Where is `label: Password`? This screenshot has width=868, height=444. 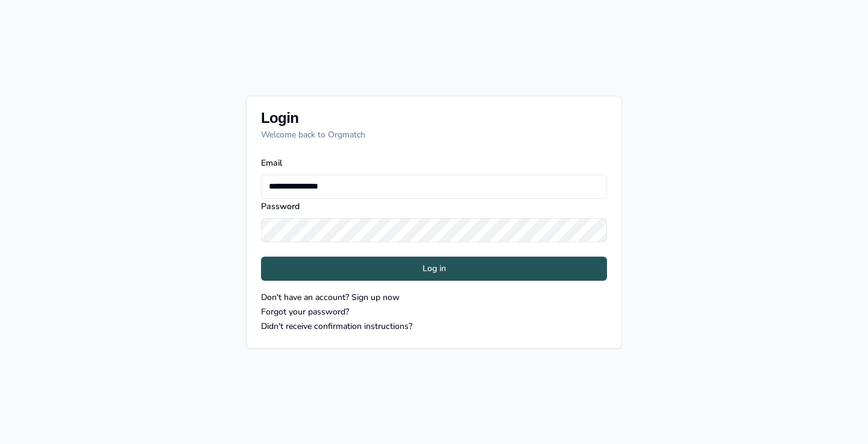 label: Password is located at coordinates (280, 206).